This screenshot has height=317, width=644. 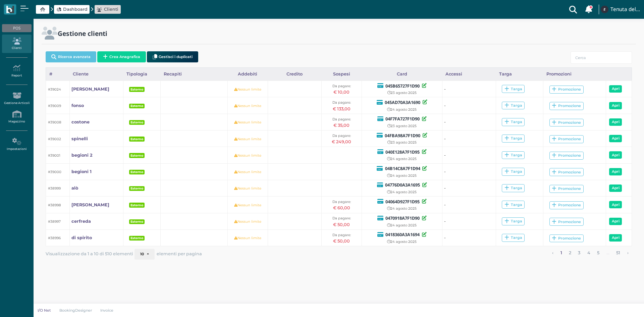 What do you see at coordinates (574, 74) in the screenshot?
I see `div: Promozioni` at bounding box center [574, 74].